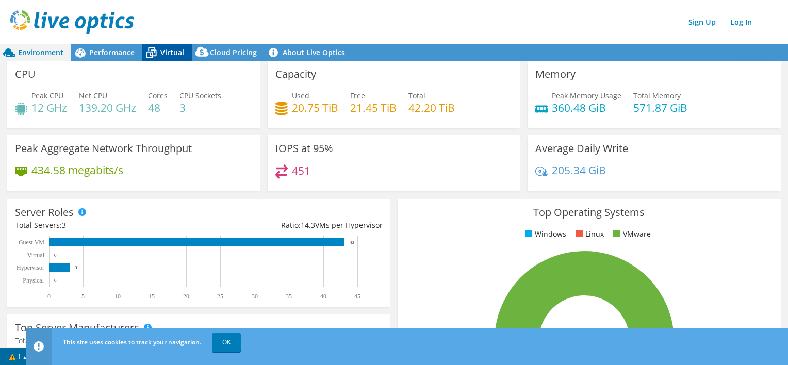 The height and width of the screenshot is (365, 788). I want to click on text: 45, so click(357, 296).